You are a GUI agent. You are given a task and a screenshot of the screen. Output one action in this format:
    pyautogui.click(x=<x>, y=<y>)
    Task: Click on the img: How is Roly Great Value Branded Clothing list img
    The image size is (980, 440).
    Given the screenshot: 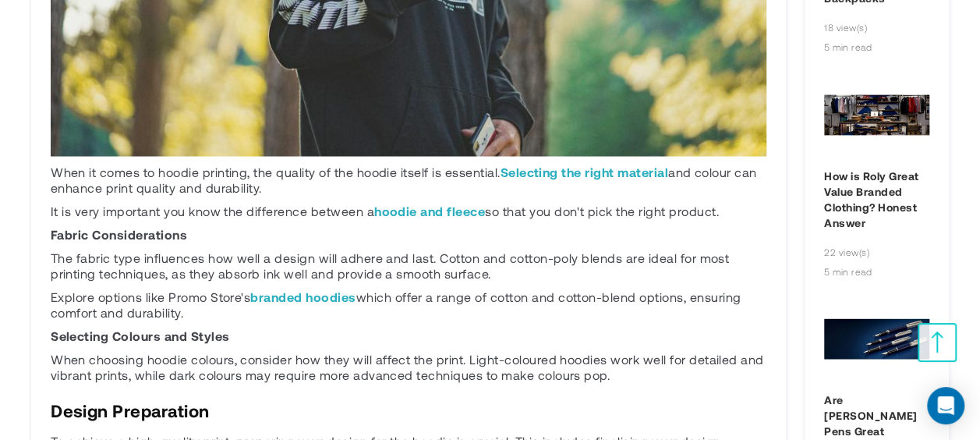 What is the action you would take?
    pyautogui.click(x=877, y=115)
    